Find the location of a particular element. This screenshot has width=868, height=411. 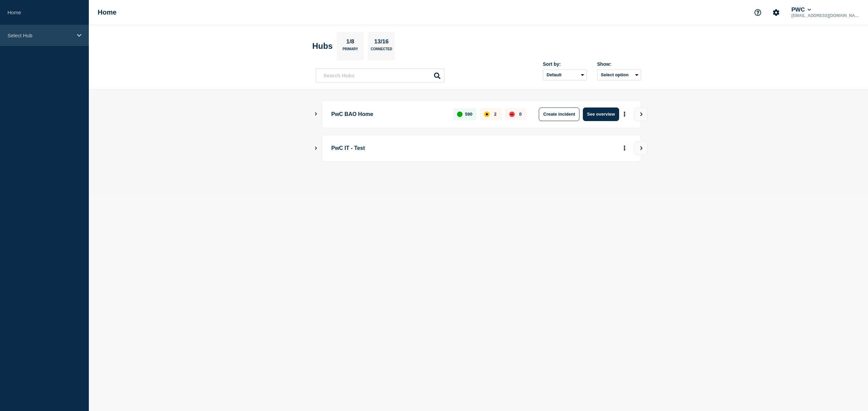

button: Account settings is located at coordinates (776, 13).